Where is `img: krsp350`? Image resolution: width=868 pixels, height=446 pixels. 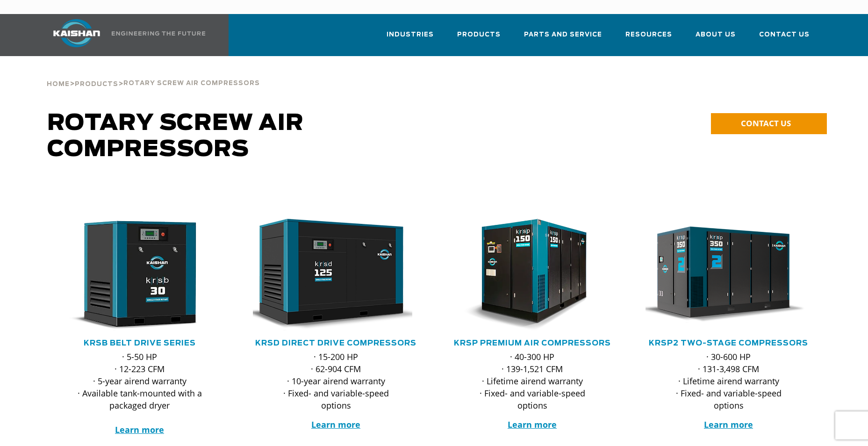 img: krsp350 is located at coordinates (722, 275).